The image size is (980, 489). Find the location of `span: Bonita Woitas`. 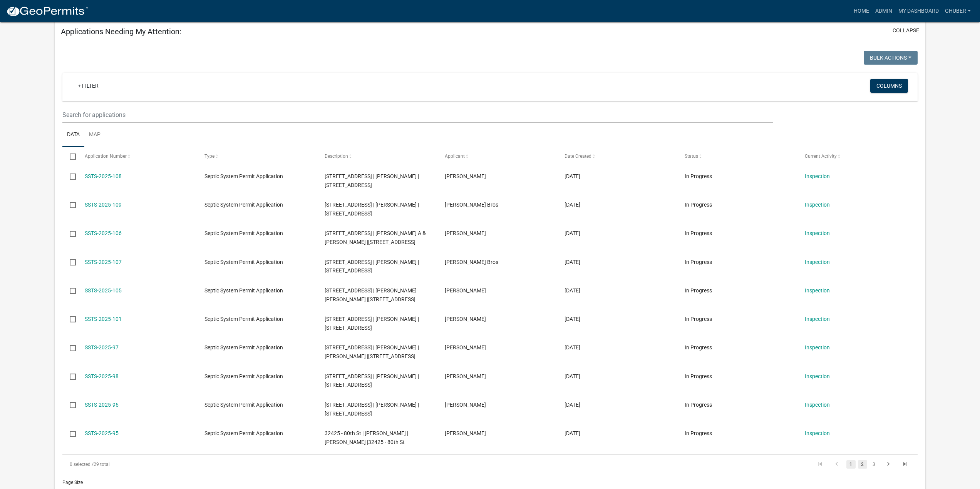

span: Bonita Woitas is located at coordinates (466, 233).